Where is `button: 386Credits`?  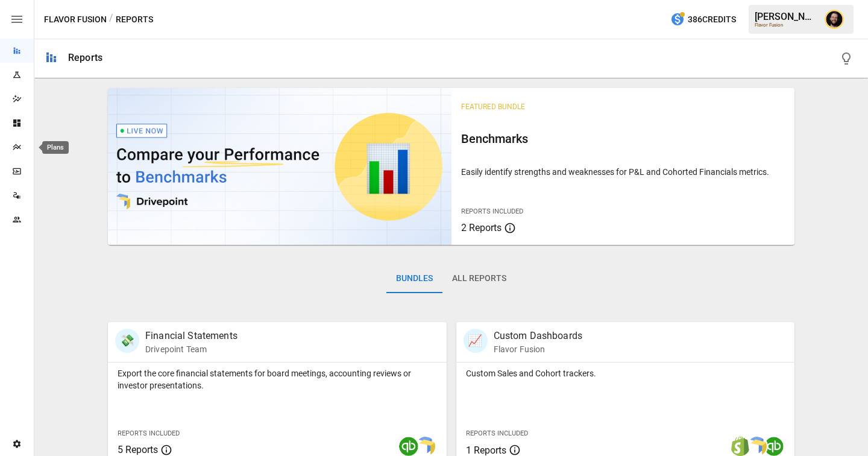 button: 386Credits is located at coordinates (702, 20).